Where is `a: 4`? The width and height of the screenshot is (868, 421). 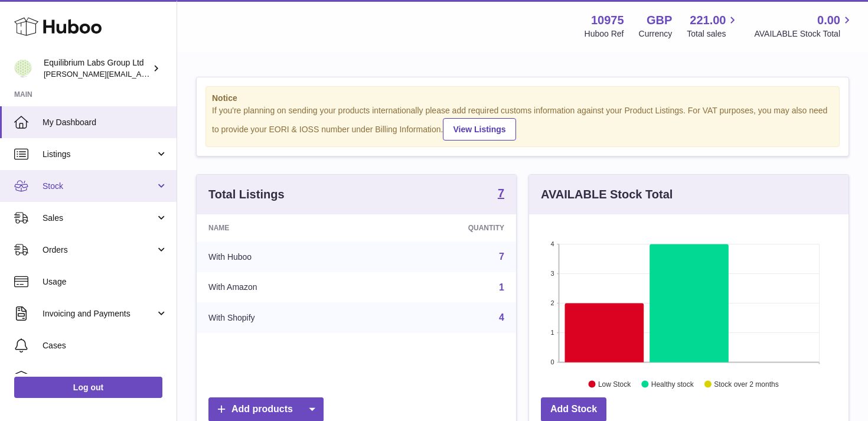 a: 4 is located at coordinates (501, 317).